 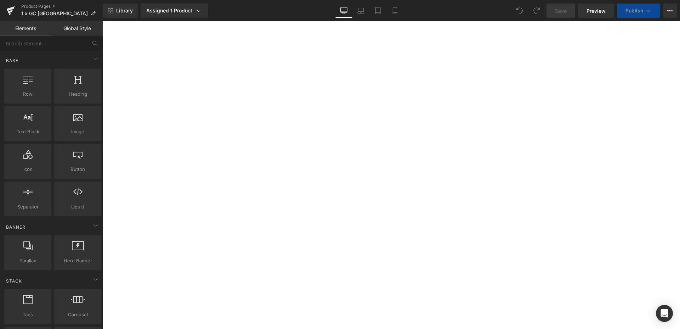 What do you see at coordinates (120, 11) in the screenshot?
I see `a: New Library` at bounding box center [120, 11].